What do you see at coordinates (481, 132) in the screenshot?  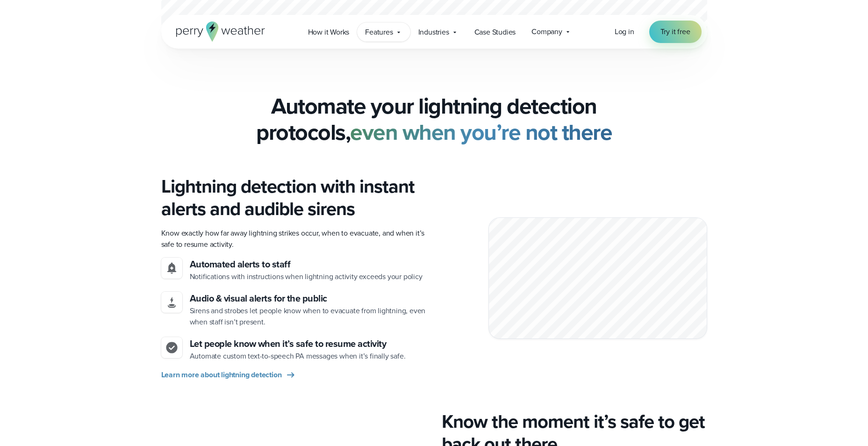 I see `strong: even when you’re not there` at bounding box center [481, 132].